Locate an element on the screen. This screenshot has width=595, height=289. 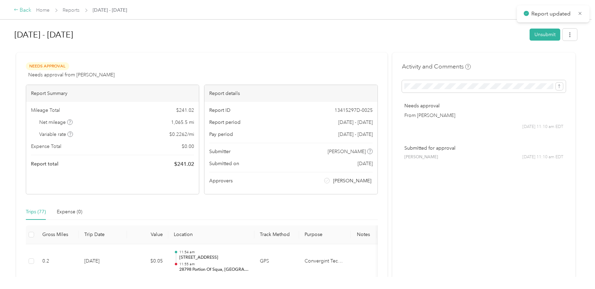
td: $0.05 is located at coordinates (148, 261).